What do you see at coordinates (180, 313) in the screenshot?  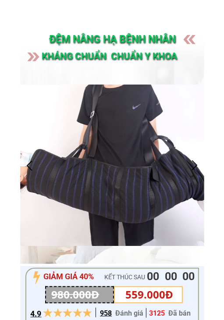 I see `span: Đã bán` at bounding box center [180, 313].